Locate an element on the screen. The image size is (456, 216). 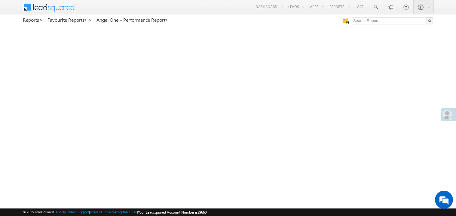
a: Favourite Reports > is located at coordinates (69, 20).